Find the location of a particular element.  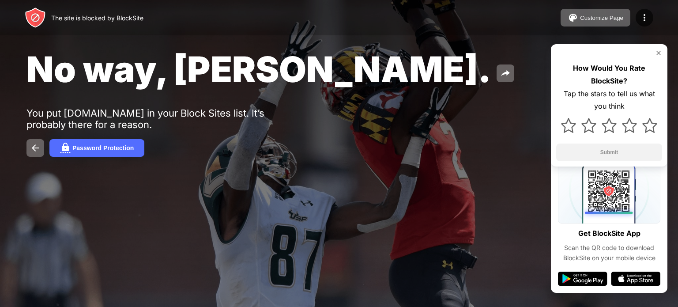

img: menu-icon.svg is located at coordinates (644, 18).